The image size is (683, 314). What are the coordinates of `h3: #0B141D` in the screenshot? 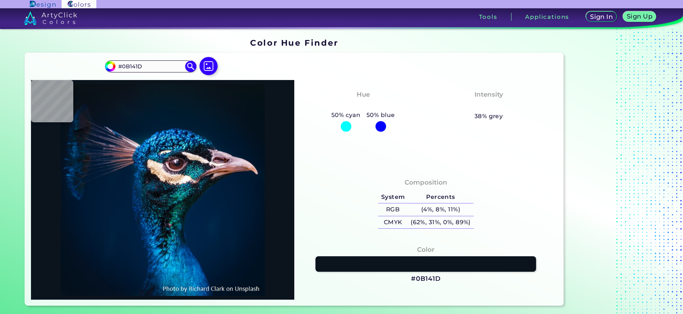 It's located at (426, 279).